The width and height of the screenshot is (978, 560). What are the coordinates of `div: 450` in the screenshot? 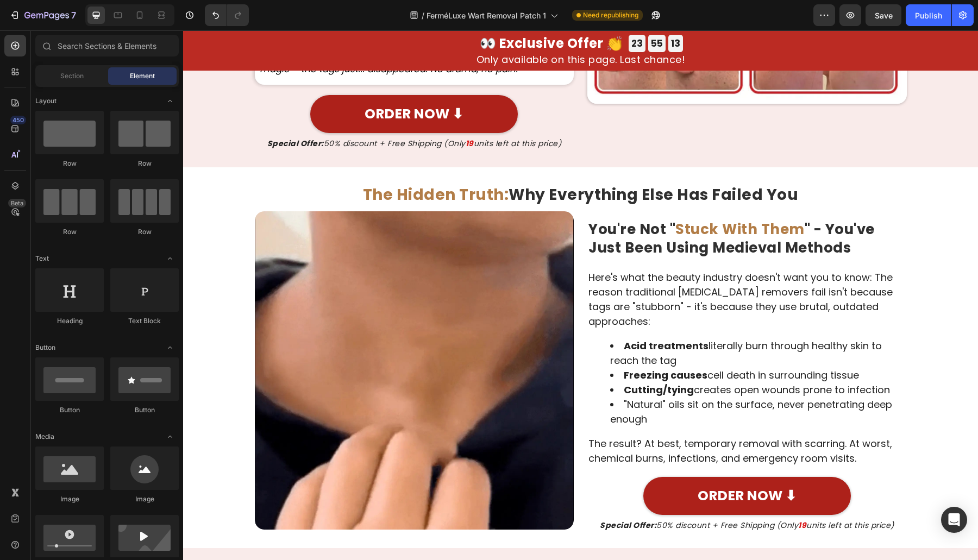 It's located at (18, 120).